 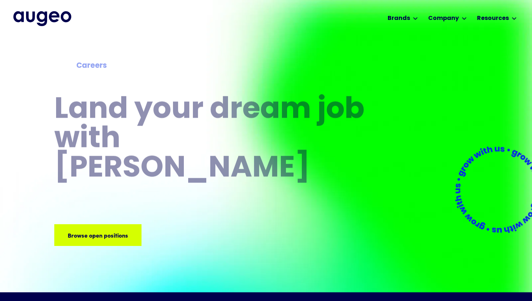 I want to click on a: Browse open positions, so click(x=98, y=235).